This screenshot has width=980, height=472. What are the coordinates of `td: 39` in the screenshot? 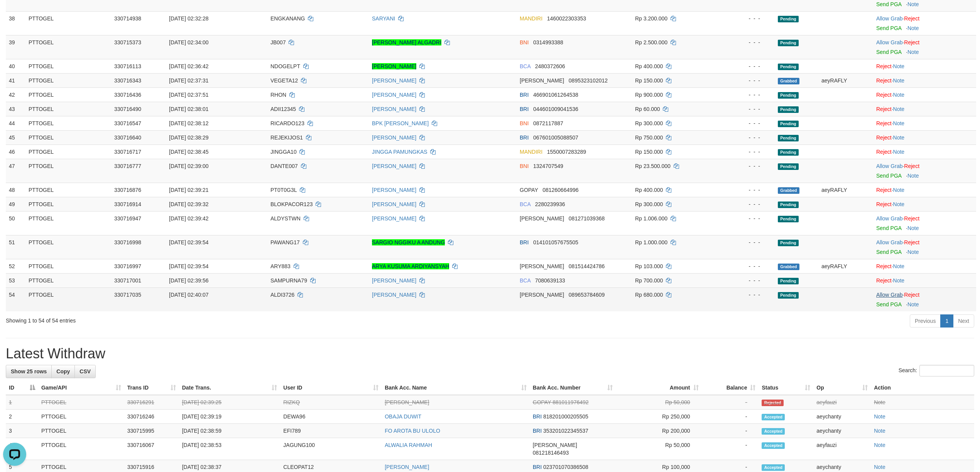 It's located at (15, 47).